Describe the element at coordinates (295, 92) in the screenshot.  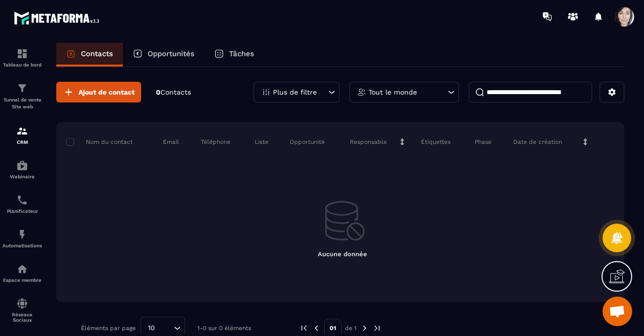
I see `p: Plus de filtre` at that location.